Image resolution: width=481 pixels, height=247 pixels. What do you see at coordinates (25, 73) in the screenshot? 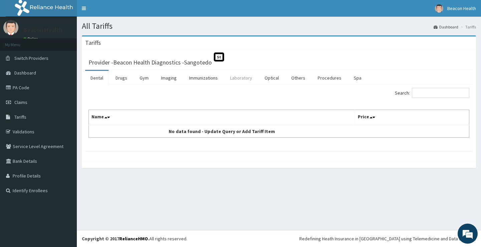
I see `span: Dashboard` at bounding box center [25, 73].